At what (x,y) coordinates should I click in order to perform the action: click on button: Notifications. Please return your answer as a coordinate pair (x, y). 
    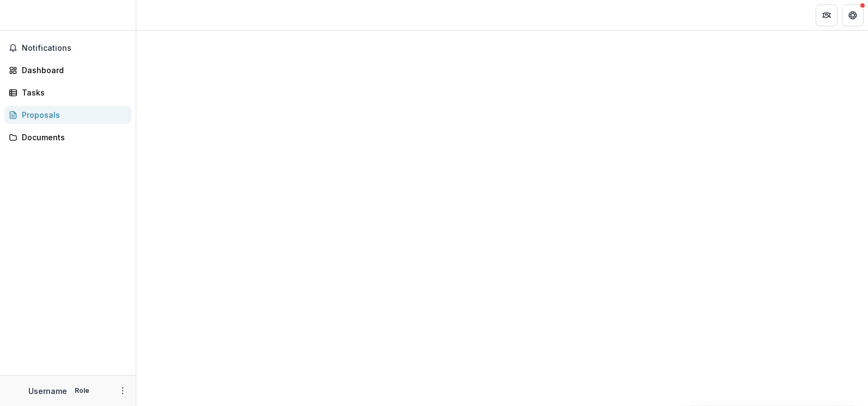
    Looking at the image, I should click on (68, 48).